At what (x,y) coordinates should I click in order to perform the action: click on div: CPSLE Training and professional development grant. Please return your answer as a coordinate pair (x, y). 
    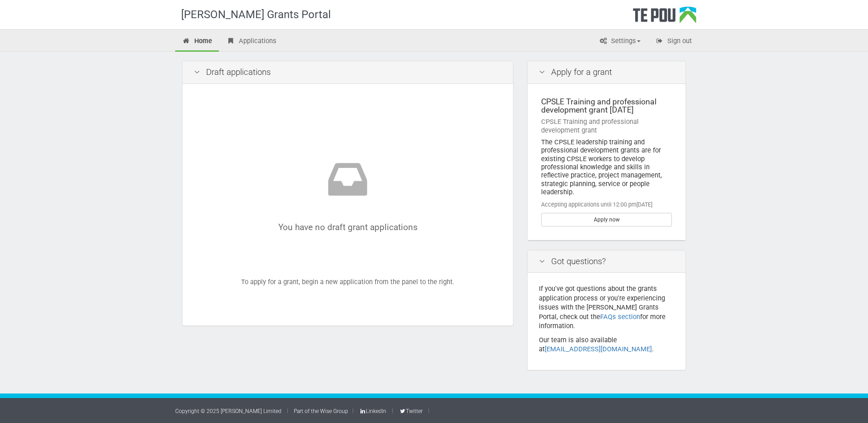
    Looking at the image, I should click on (606, 126).